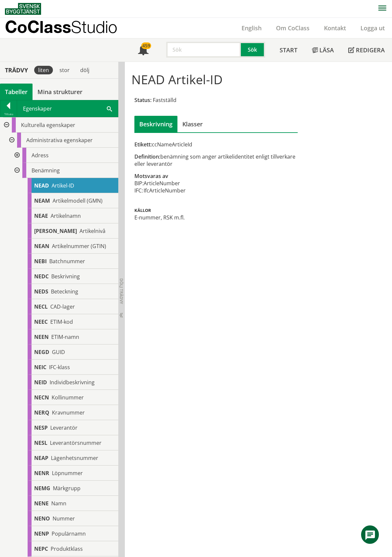 Image resolution: width=392 pixels, height=557 pixels. What do you see at coordinates (216, 160) in the screenshot?
I see `div: benämning som anger artikelidentitet enligt tillverkare eller leverantör` at bounding box center [216, 160].